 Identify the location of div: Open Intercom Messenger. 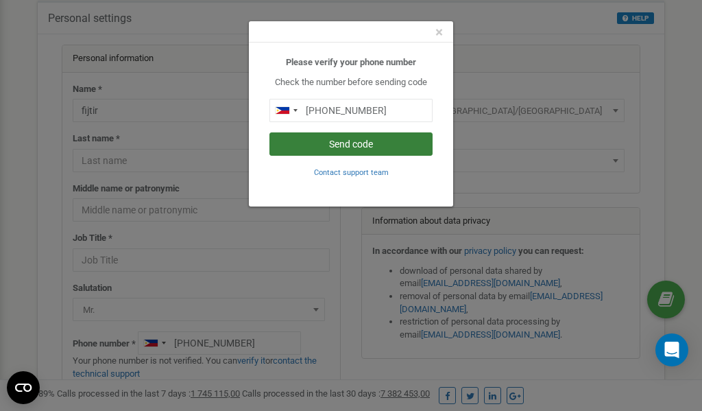
(672, 350).